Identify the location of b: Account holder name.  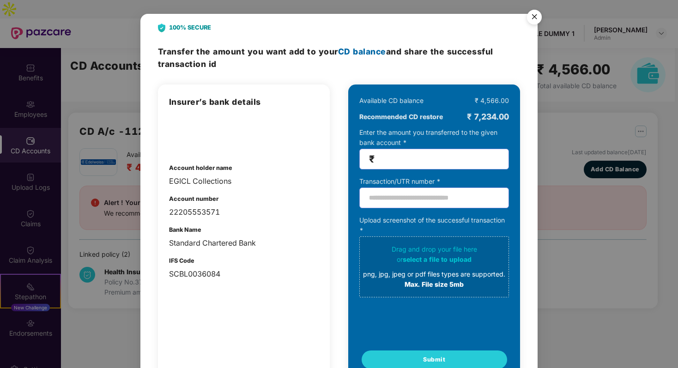
(201, 168).